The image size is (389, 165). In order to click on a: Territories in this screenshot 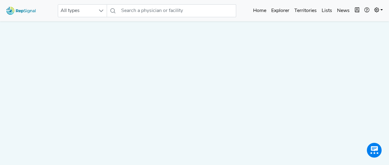, I will do `click(305, 11)`.